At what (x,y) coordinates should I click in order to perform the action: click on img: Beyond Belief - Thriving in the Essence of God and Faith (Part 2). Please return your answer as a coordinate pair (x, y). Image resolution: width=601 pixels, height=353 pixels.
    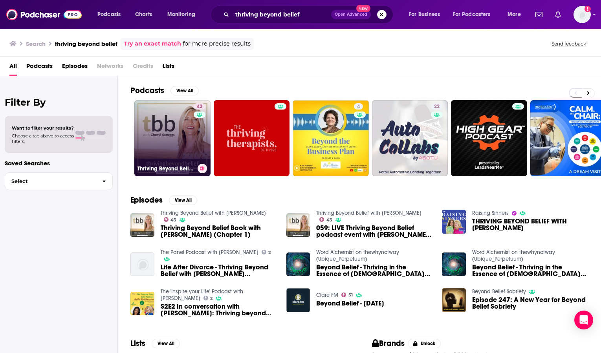
    Looking at the image, I should click on (454, 265).